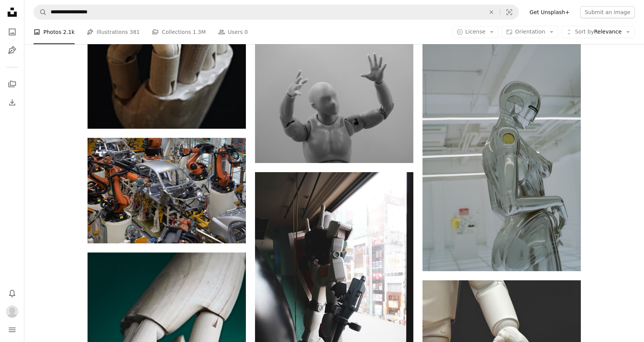  Describe the element at coordinates (491, 12) in the screenshot. I see `button: Clear` at that location.